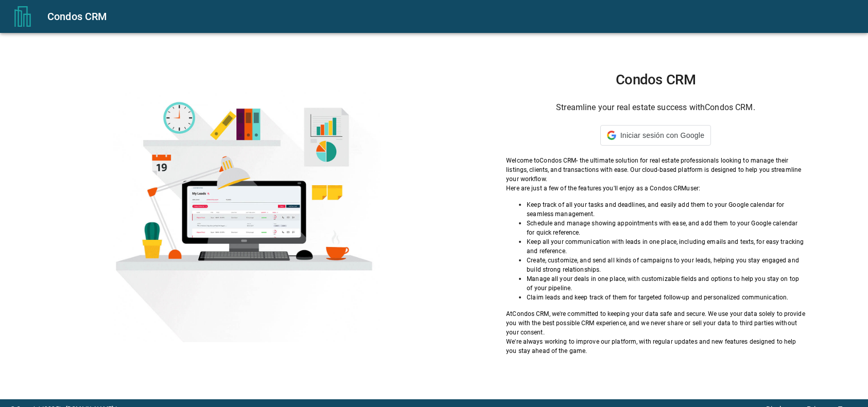 The height and width of the screenshot is (407, 868). Describe the element at coordinates (666, 284) in the screenshot. I see `p: Manage all your deals in one place, with customizable fields and options to help you stay on top ...` at that location.